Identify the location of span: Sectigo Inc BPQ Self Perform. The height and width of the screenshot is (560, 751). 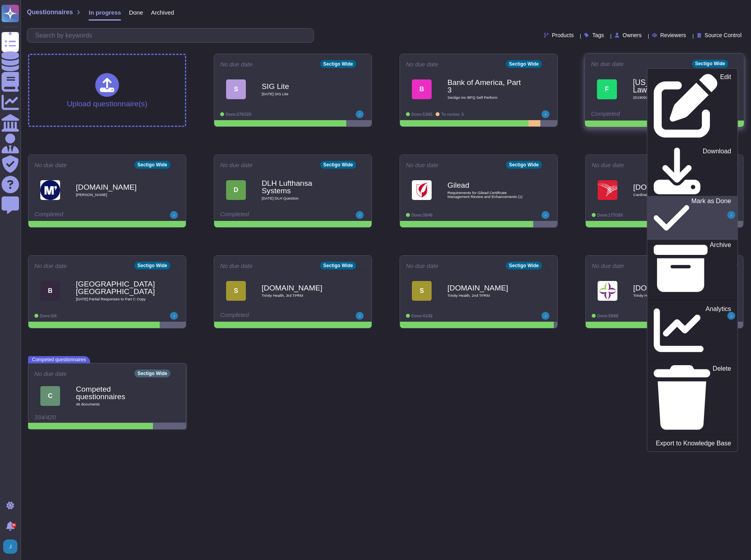
(487, 98).